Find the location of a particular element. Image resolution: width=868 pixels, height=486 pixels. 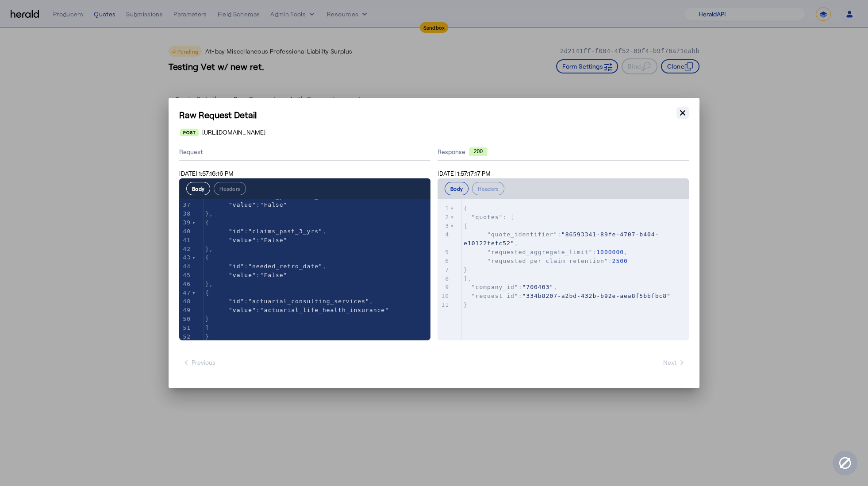

div: 39 is located at coordinates (186, 223).